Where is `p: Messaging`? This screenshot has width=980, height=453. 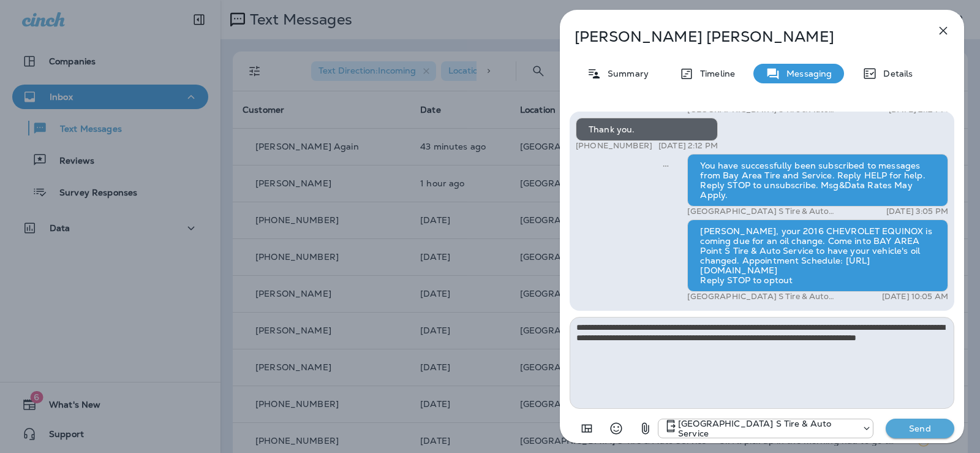 p: Messaging is located at coordinates (806, 73).